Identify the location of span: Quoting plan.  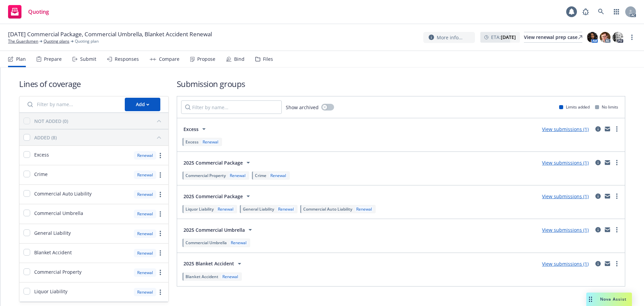
(87, 41).